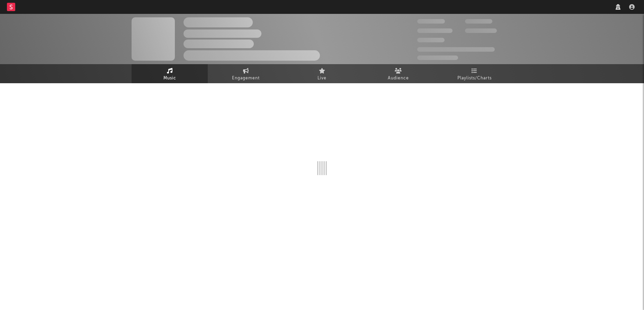  I want to click on span: 50,000,000 Monthly Listeners, so click(456, 49).